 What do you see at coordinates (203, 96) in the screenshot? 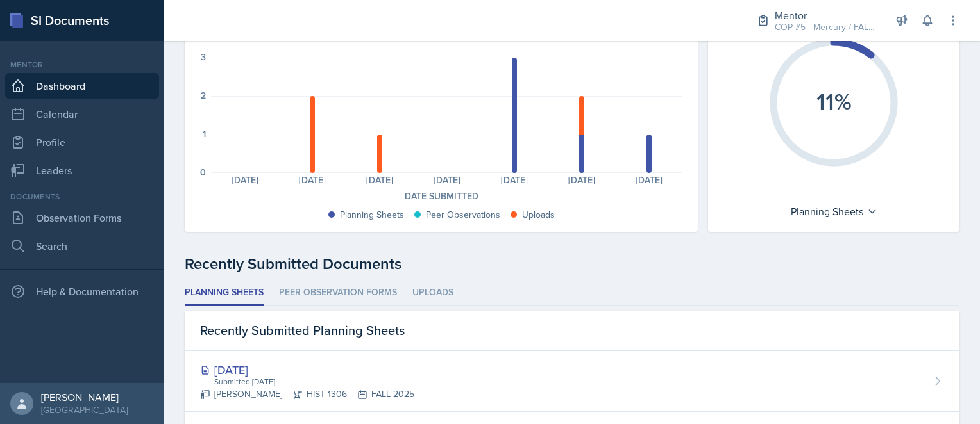
I see `div: 2` at bounding box center [203, 96].